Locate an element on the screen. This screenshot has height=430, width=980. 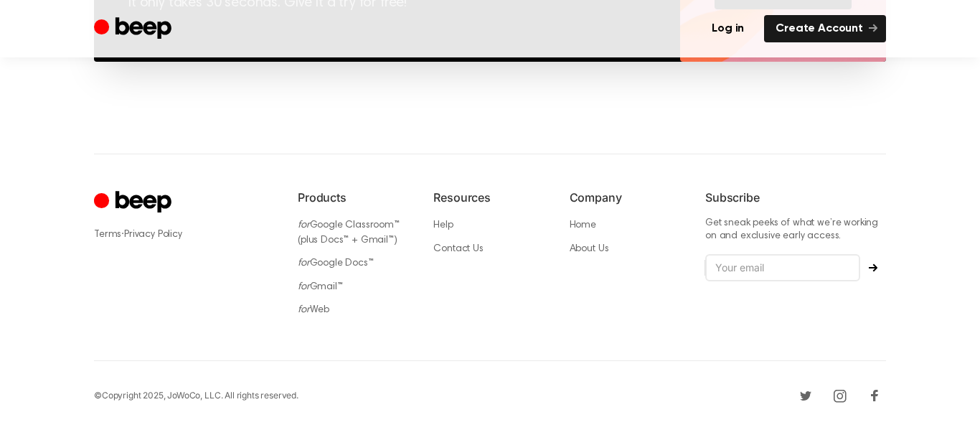
a: Home is located at coordinates (582, 225).